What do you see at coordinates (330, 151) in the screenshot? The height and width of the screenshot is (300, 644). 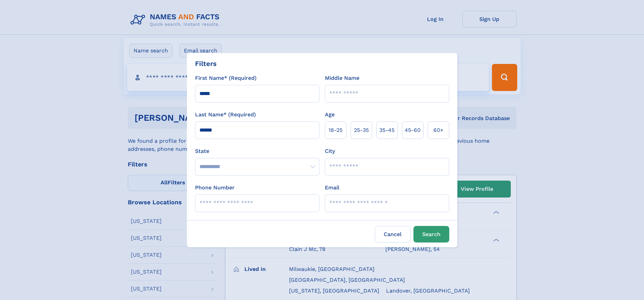 I see `label: City` at bounding box center [330, 151].